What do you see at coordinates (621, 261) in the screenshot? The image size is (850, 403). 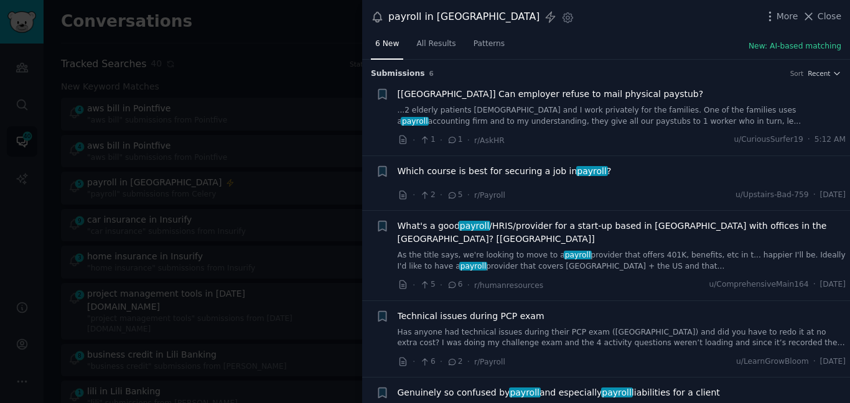 I see `a: As the title says, we're looking to move to apayrollprovider that offers 401K, benefits, etc in t...` at bounding box center [621, 261].